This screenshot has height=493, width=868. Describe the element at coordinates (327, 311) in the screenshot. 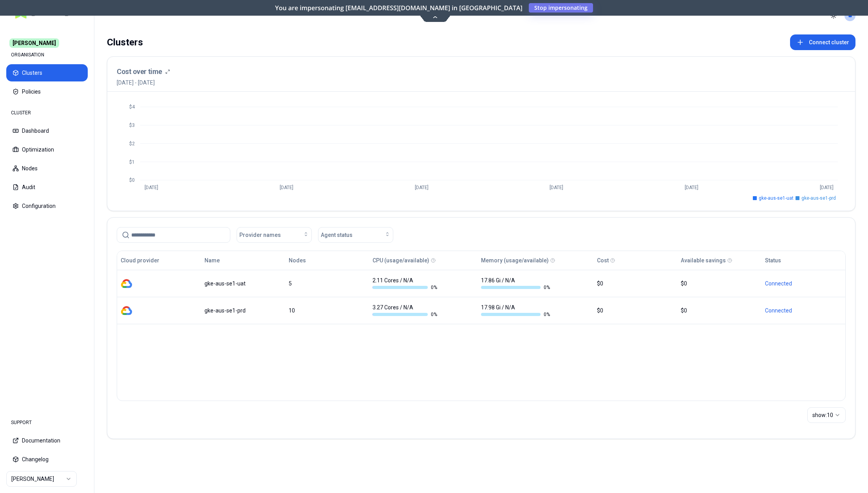

I see `div: 10` at that location.